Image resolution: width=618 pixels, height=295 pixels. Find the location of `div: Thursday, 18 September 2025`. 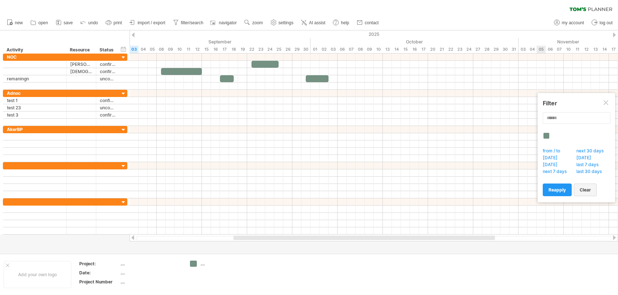

div: Thursday, 18 September 2025 is located at coordinates (233, 49).